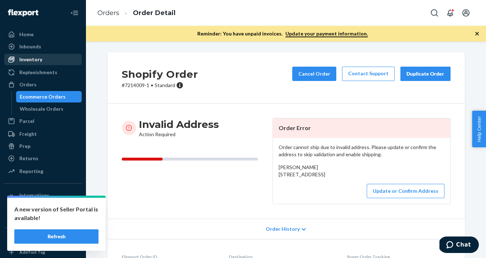 Image resolution: width=486 pixels, height=258 pixels. What do you see at coordinates (160, 74) in the screenshot?
I see `h2: Shopify Order` at bounding box center [160, 74].